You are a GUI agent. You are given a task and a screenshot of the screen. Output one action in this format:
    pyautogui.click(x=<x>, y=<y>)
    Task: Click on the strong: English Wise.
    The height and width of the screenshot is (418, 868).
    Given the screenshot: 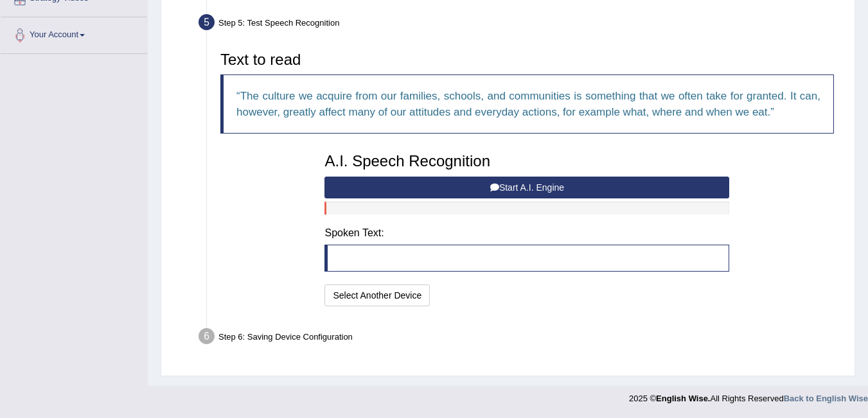 What is the action you would take?
    pyautogui.click(x=683, y=398)
    